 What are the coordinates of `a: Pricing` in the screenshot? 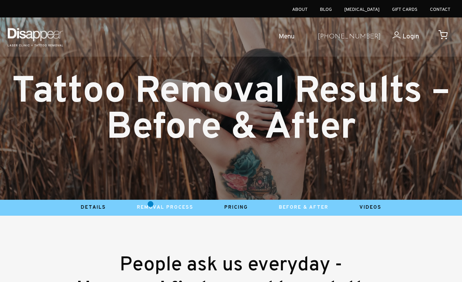 It's located at (236, 207).